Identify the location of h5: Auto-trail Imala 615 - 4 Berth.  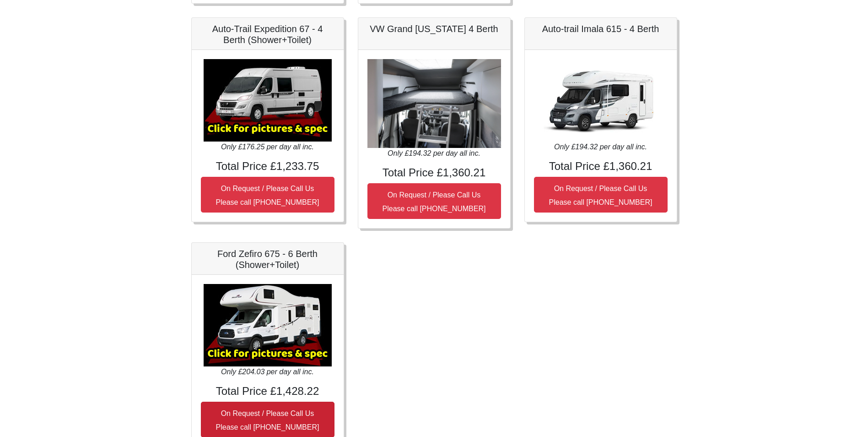
(600, 29).